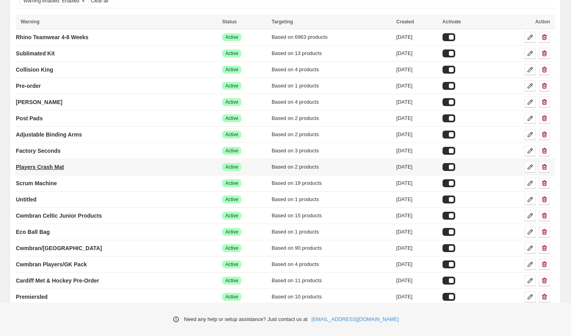 This screenshot has width=571, height=336. What do you see at coordinates (49, 135) in the screenshot?
I see `p: Adjustable Binding Arms` at bounding box center [49, 135].